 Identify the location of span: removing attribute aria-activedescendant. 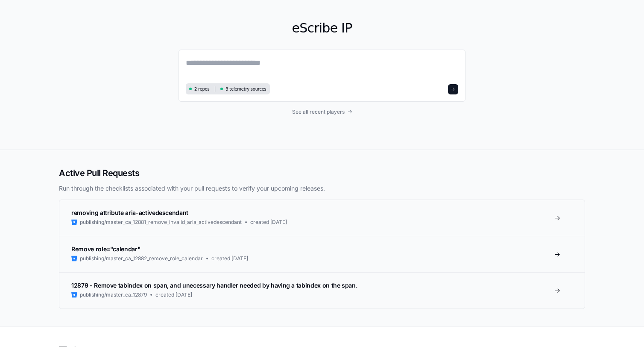
(130, 212).